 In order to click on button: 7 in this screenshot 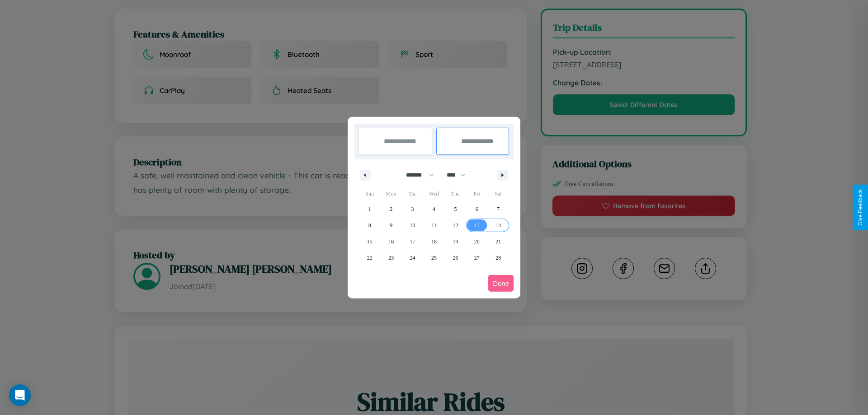, I will do `click(498, 209)`.